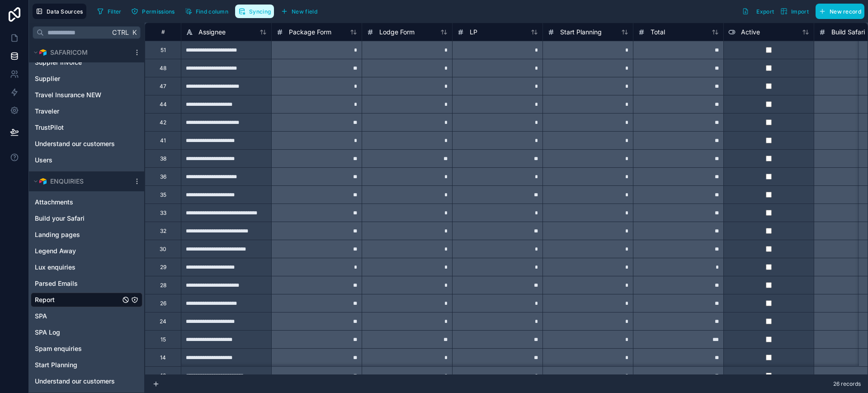  I want to click on span: 26 records, so click(847, 384).